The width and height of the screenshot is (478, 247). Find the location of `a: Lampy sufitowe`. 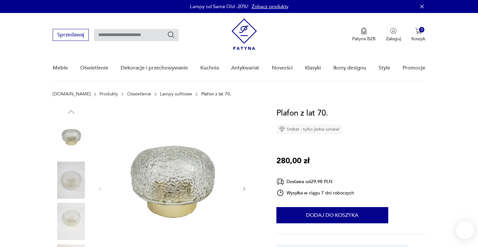

a: Lampy sufitowe is located at coordinates (176, 94).